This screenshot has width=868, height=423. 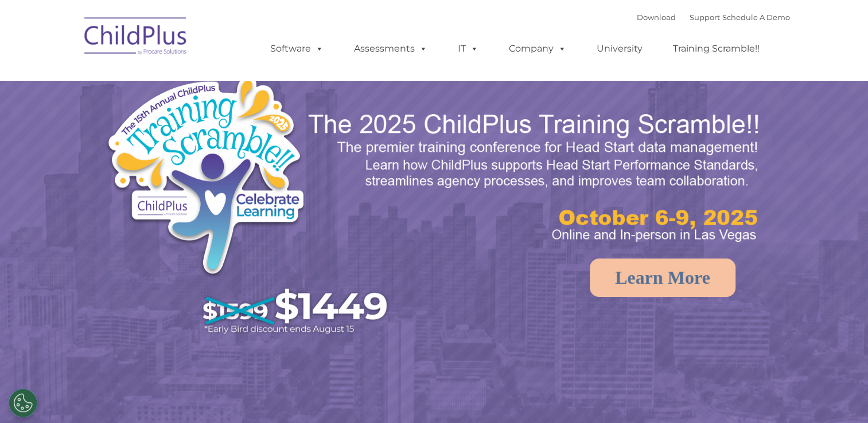 I want to click on a: University, so click(x=620, y=49).